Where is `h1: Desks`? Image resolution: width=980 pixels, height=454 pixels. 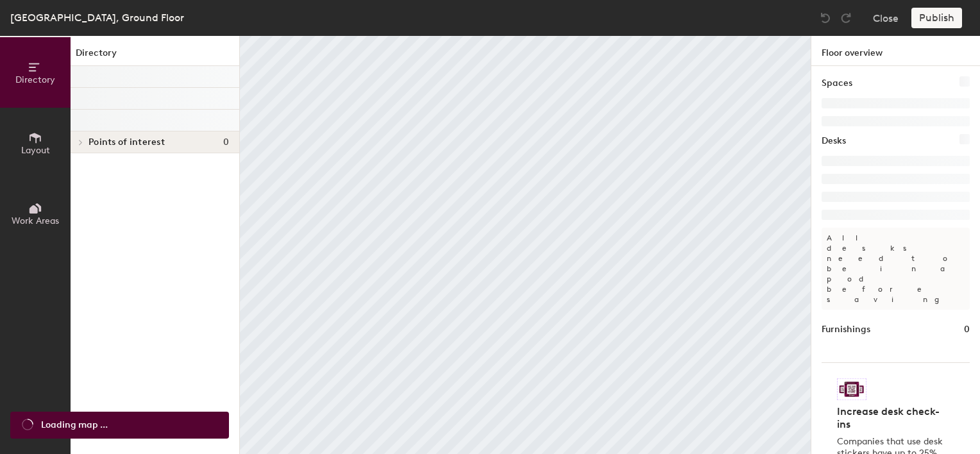
h1: Desks is located at coordinates (834, 141).